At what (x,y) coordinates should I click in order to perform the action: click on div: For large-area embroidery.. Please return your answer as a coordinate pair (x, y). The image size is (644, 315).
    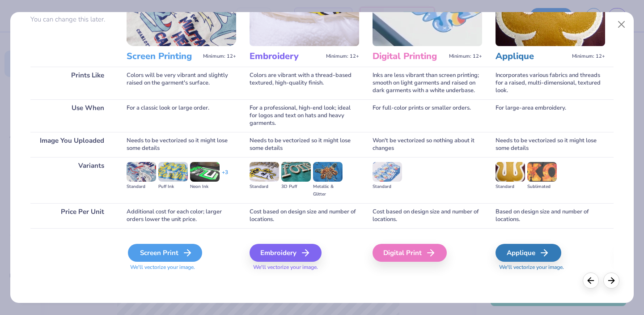
    Looking at the image, I should click on (550, 116).